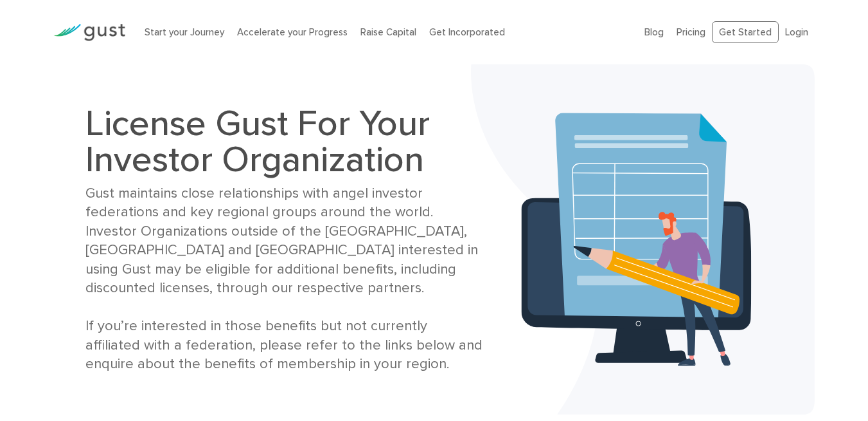 This screenshot has height=421, width=868. What do you see at coordinates (185, 32) in the screenshot?
I see `a: Start your Journey` at bounding box center [185, 32].